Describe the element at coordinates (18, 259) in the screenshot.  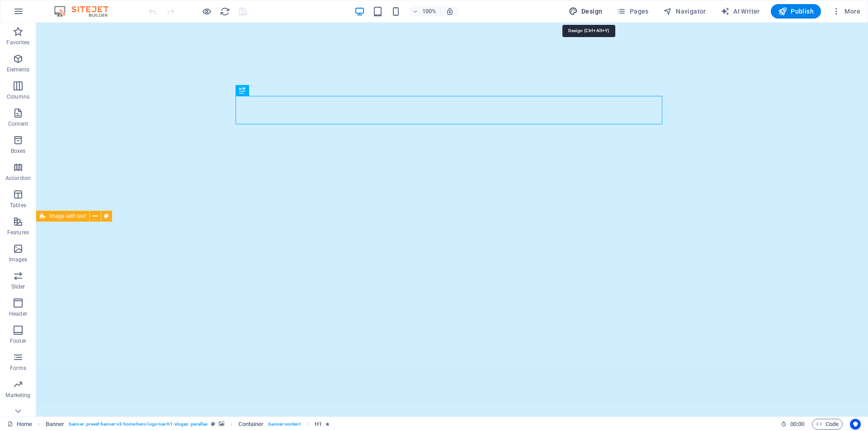
I see `p: Images` at that location.